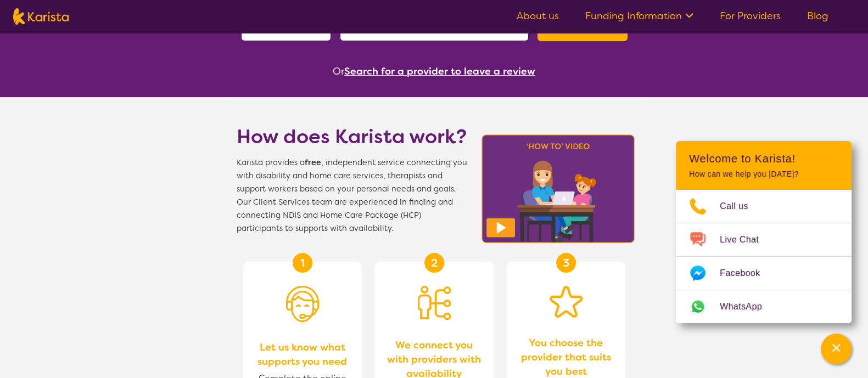 Image resolution: width=868 pixels, height=378 pixels. Describe the element at coordinates (764, 159) in the screenshot. I see `h2: Welcome to Karista!` at that location.